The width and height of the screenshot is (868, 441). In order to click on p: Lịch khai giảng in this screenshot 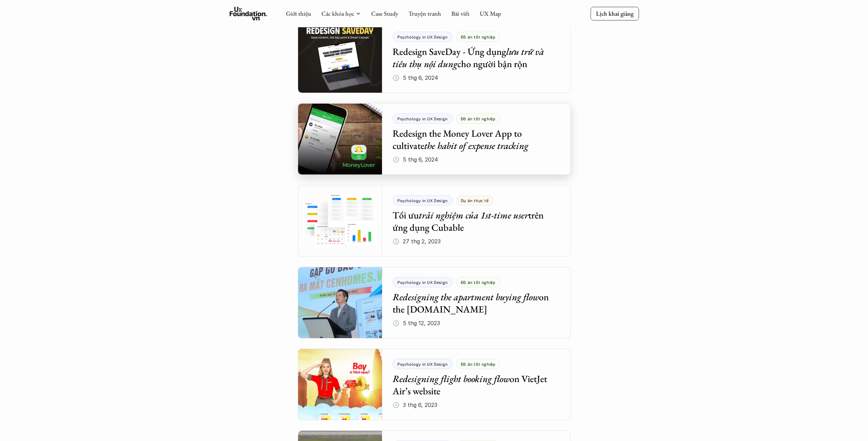, I will do `click(615, 13)`.